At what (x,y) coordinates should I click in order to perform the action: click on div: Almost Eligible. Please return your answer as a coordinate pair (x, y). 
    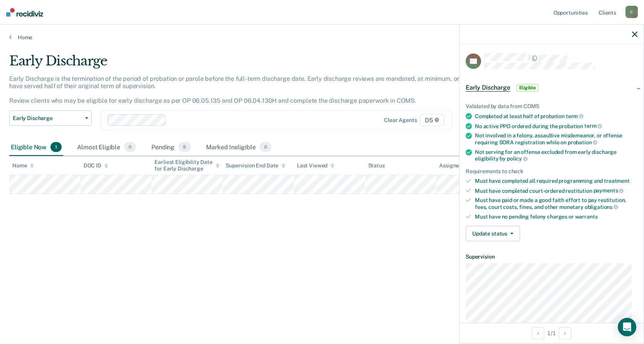
    Looking at the image, I should click on (106, 148).